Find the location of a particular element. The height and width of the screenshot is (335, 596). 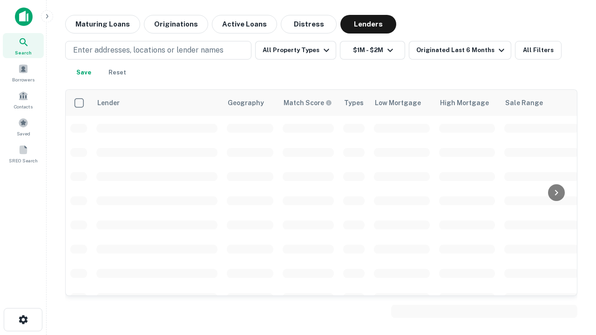

a: Search is located at coordinates (23, 46).